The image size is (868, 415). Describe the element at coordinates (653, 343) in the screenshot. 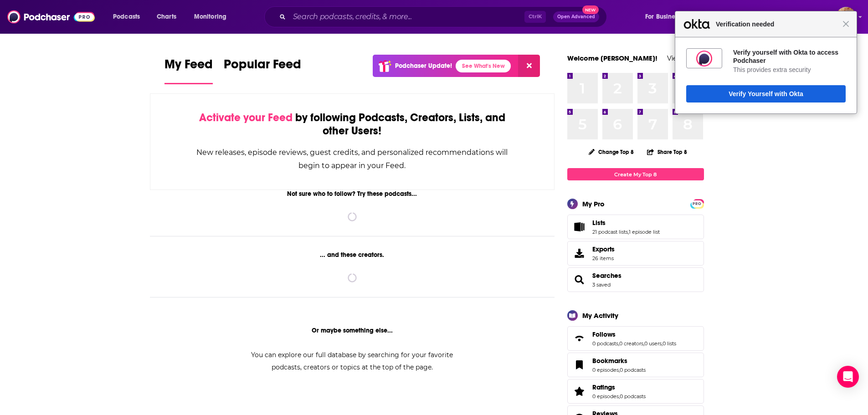

I see `a: 0 users` at that location.